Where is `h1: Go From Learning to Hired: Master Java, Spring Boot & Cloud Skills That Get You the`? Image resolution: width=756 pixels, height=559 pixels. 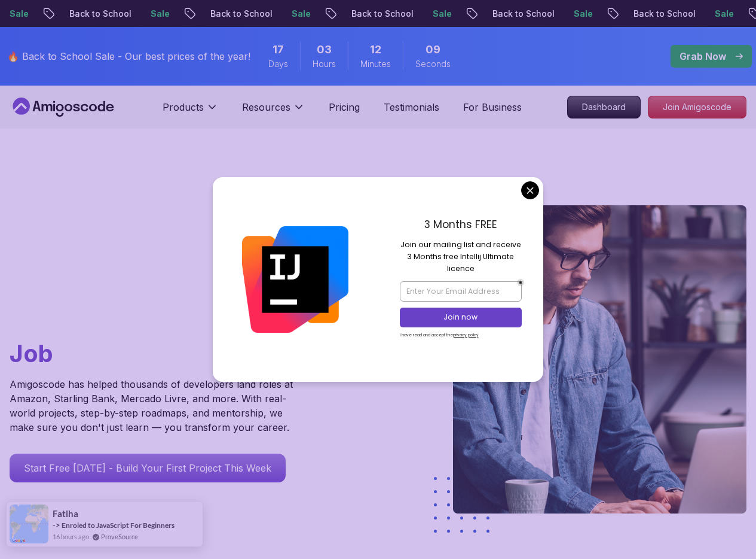 h1: Go From Learning to Hired: Master Java, Spring Boot & Cloud Skills That Get You the is located at coordinates (157, 287).